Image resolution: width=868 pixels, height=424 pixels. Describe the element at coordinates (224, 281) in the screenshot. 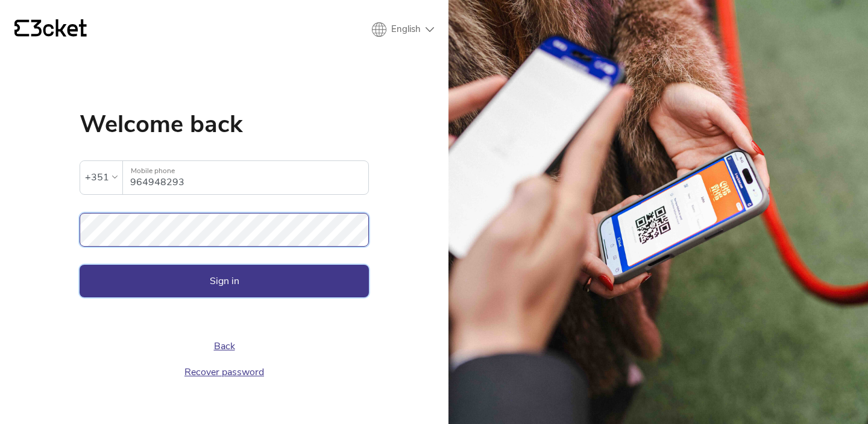

I see `button: Sign in` at that location.